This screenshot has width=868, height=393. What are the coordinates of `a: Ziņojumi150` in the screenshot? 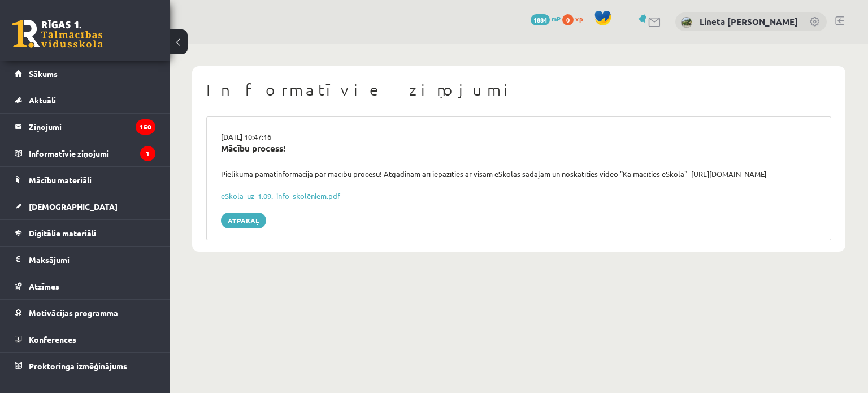 It's located at (85, 127).